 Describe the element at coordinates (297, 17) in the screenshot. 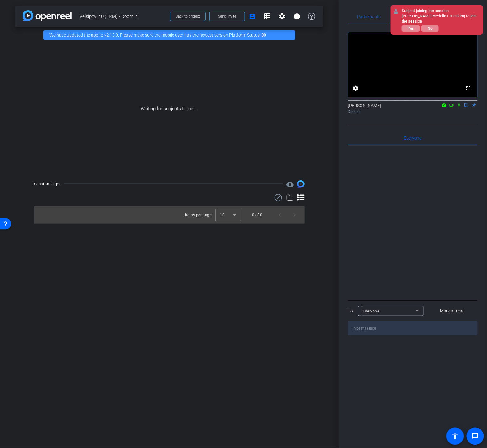

I see `mat-icon: info` at that location.